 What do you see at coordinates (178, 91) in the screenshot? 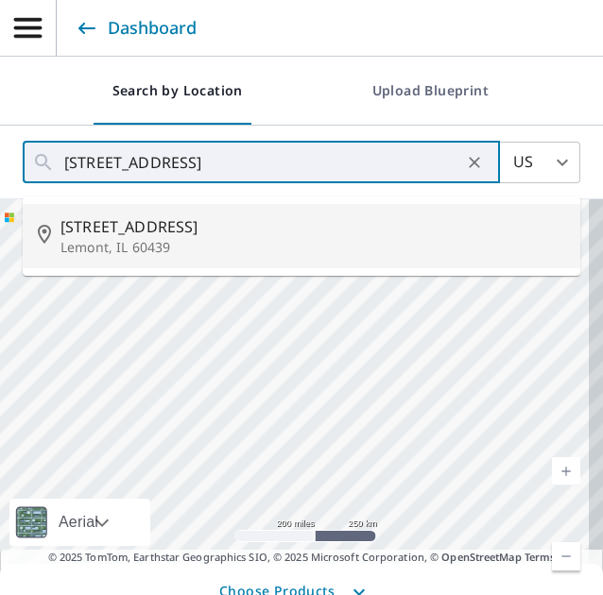
I see `span: Search by Location` at bounding box center [178, 91].